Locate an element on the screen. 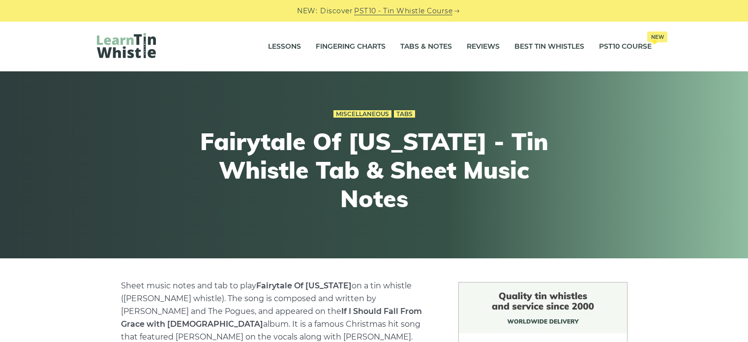 The image size is (748, 342). a: Best Tin Whistles is located at coordinates (549, 47).